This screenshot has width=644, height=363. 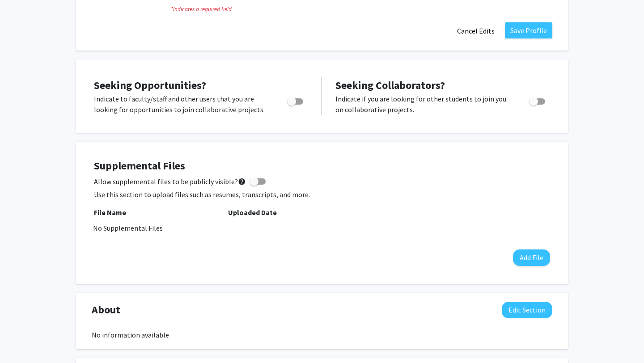 I want to click on div: No Supplemental Files, so click(x=322, y=228).